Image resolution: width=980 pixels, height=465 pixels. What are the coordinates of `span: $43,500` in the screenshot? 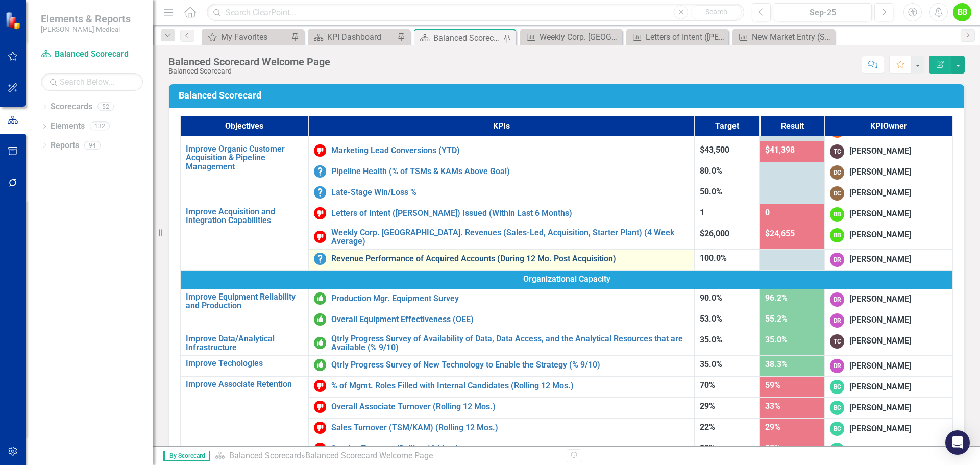 It's located at (714, 150).